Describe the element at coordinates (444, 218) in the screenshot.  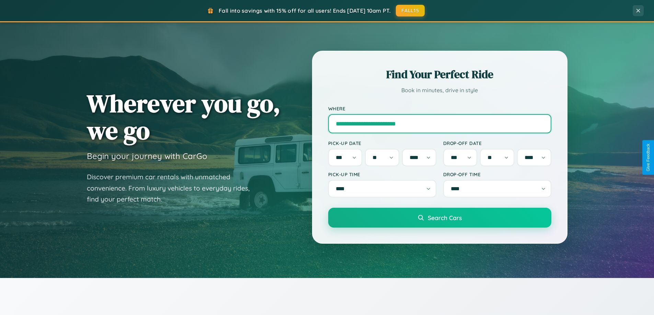
I see `span: Search Cars` at that location.